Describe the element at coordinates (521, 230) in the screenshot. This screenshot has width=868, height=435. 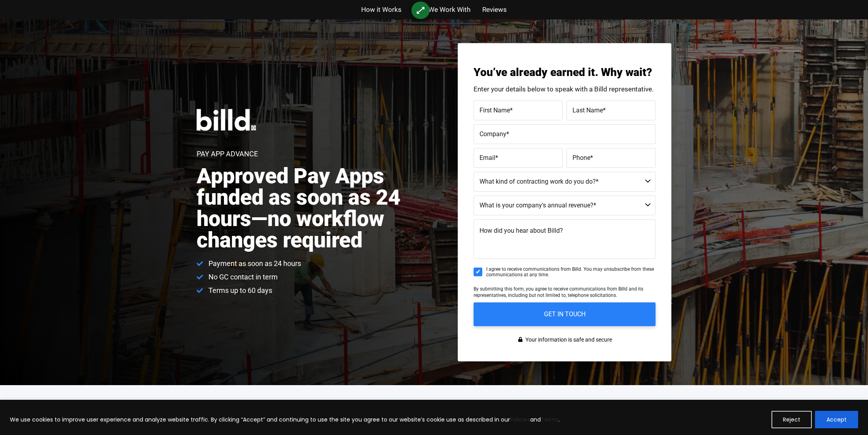
I see `span: How did you hear about Billd?` at that location.